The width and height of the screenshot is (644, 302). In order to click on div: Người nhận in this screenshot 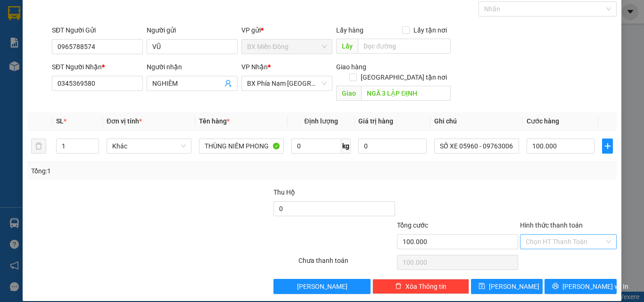, I will do `click(192, 67)`.